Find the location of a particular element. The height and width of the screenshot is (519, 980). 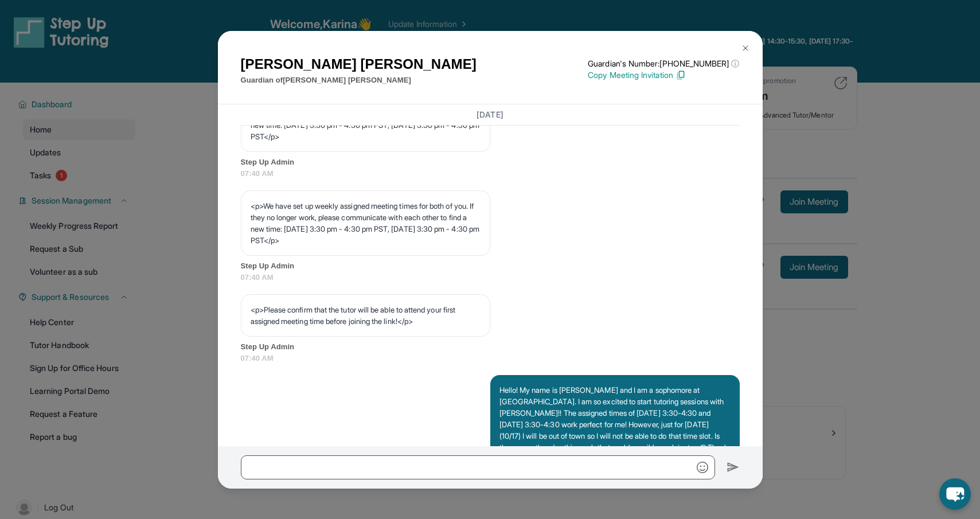

img: Emoji is located at coordinates (703, 468).